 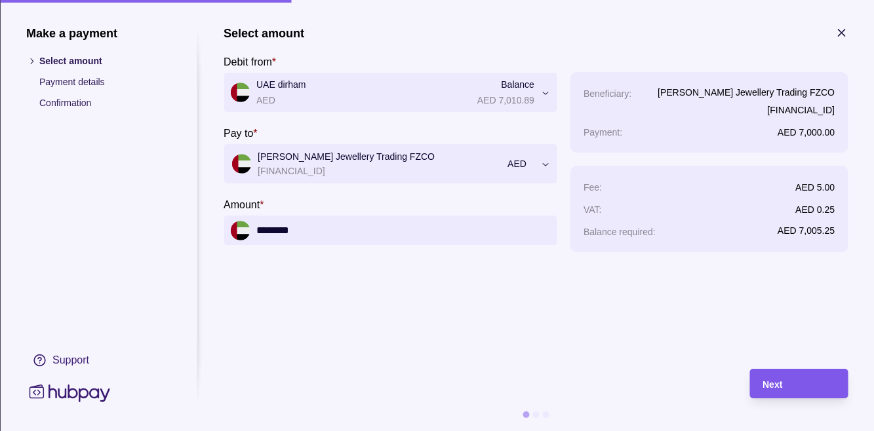 I want to click on p: AED 0.25, so click(x=815, y=210).